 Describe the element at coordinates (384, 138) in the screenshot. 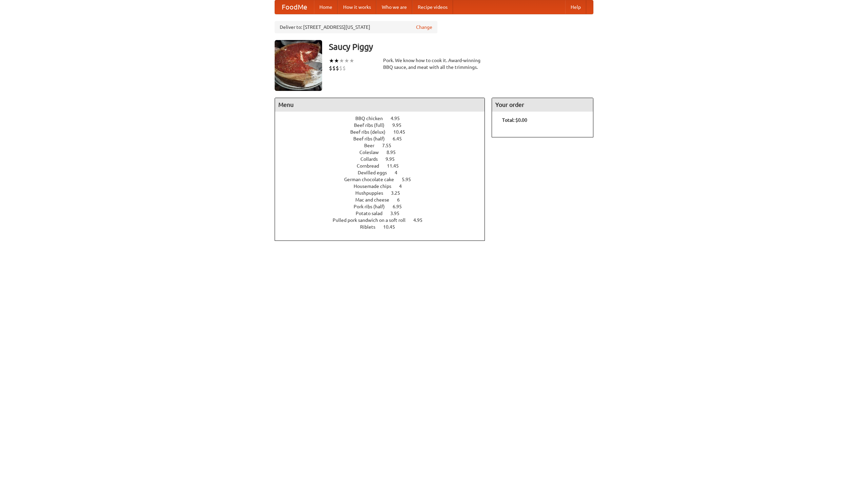

I see `a: Beef ribs (half) 6.45` at that location.